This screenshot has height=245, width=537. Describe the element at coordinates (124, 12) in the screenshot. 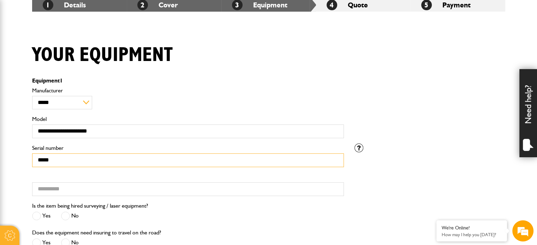

I see `div: Minimize live chat window` at that location.